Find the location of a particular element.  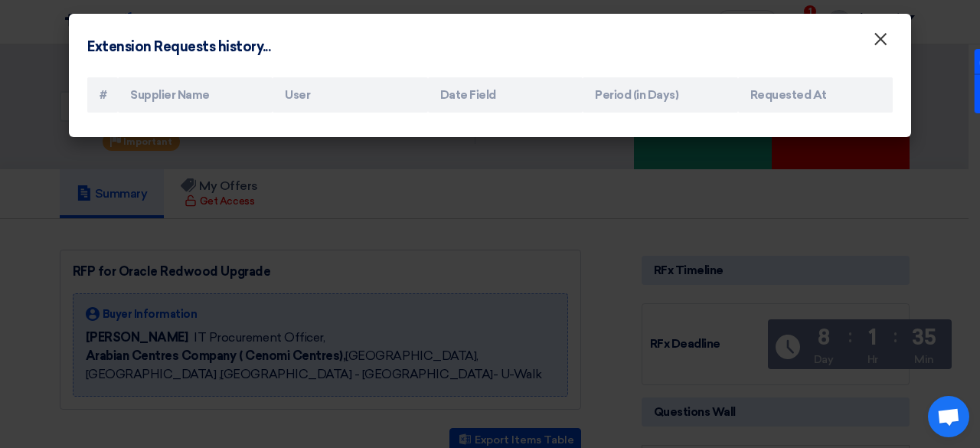

th: Period (in Days) is located at coordinates (660, 95).